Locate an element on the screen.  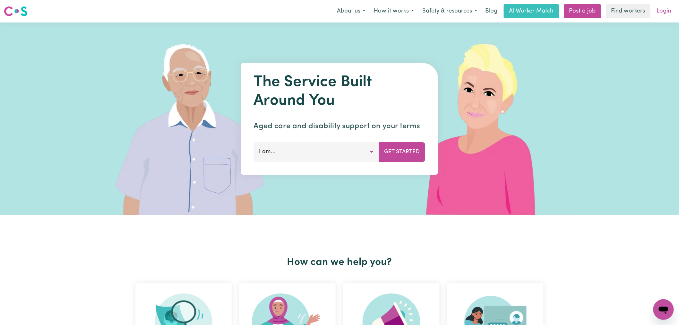
button: Safety & resources is located at coordinates (449, 11).